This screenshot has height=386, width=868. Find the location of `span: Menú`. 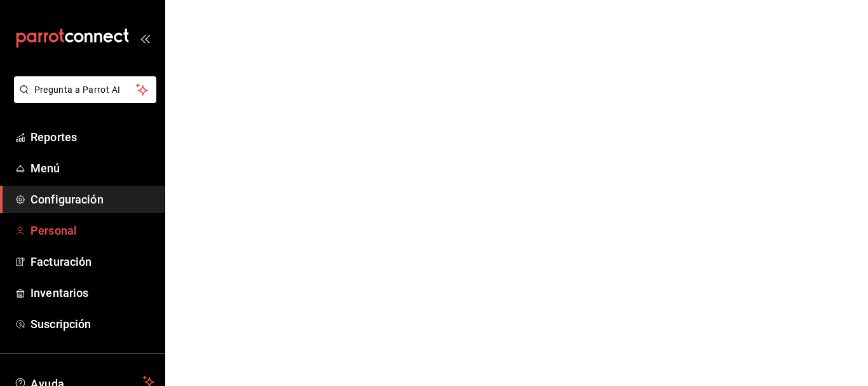

span: Menú is located at coordinates (92, 168).